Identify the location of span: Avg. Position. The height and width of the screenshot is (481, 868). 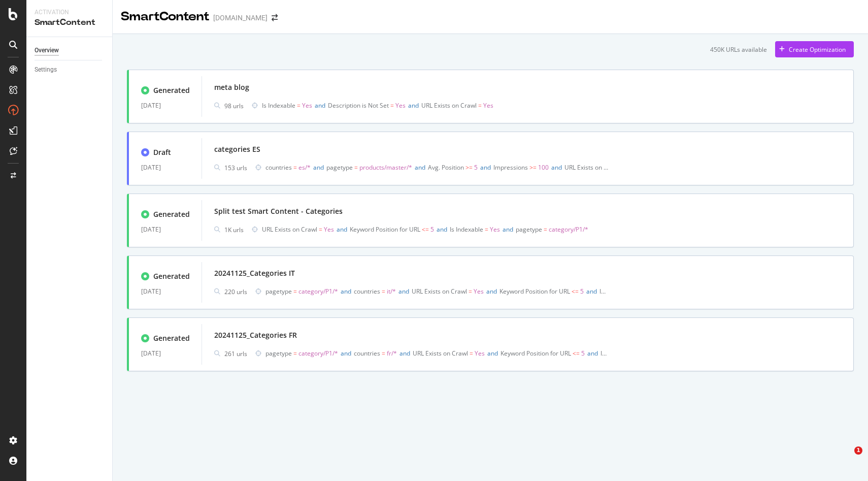
(446, 167).